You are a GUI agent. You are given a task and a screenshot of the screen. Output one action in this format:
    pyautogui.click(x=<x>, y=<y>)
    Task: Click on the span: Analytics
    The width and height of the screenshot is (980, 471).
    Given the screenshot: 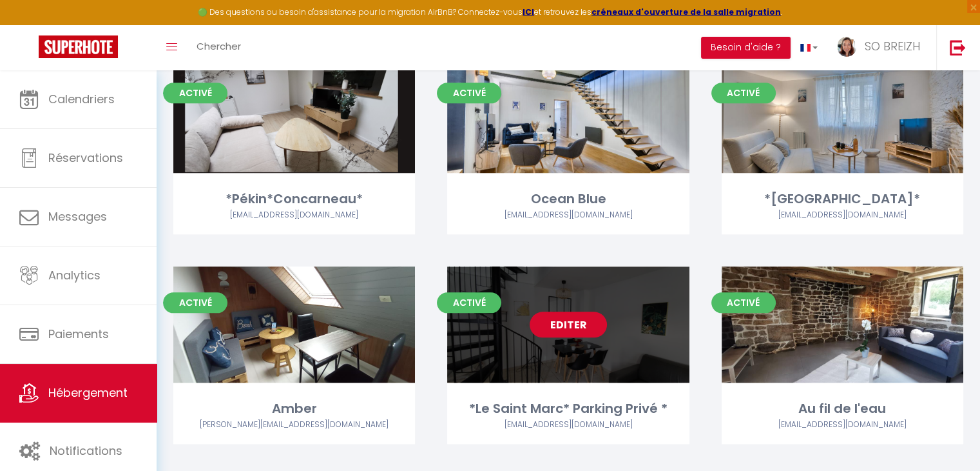 What is the action you would take?
    pyautogui.click(x=74, y=275)
    